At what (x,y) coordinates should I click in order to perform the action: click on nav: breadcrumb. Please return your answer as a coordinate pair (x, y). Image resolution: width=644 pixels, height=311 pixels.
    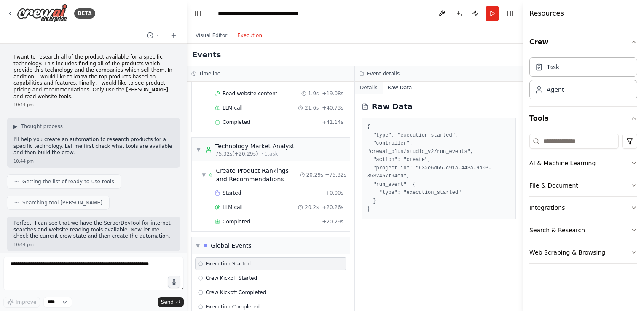
    Looking at the image, I should click on (265, 14).